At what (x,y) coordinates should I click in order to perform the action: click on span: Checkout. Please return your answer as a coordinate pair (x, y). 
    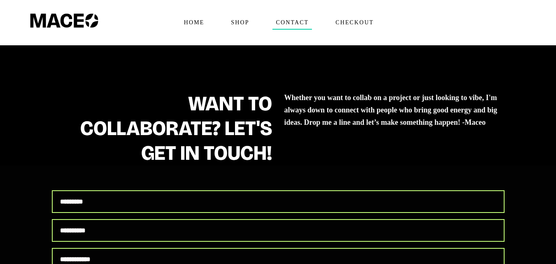
    Looking at the image, I should click on (354, 23).